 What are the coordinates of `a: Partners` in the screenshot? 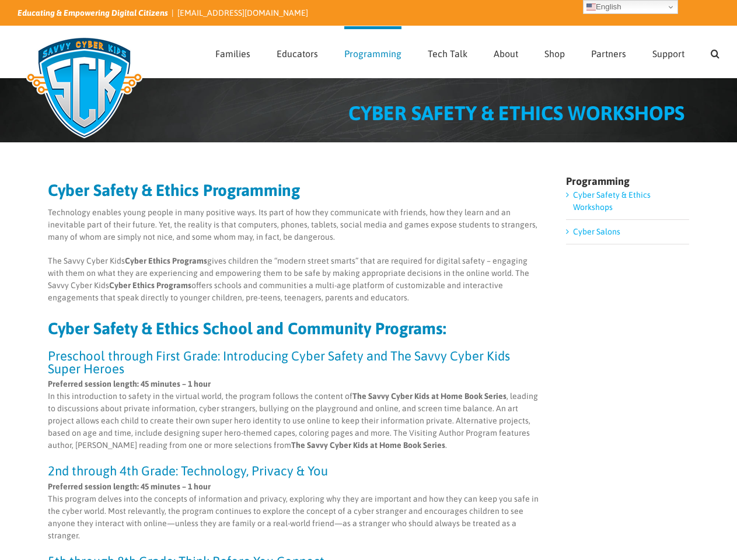 It's located at (609, 52).